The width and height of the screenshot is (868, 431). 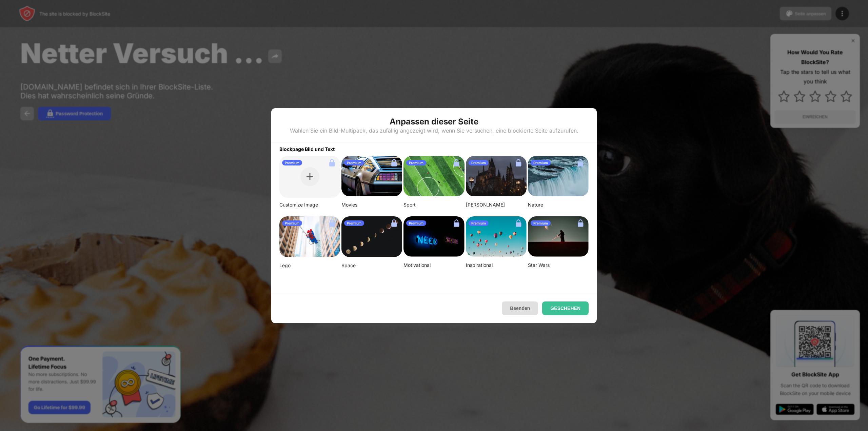 I want to click on img: ian-dooley-DuBNA1QMpPA-unsplash-small.png, so click(x=496, y=236).